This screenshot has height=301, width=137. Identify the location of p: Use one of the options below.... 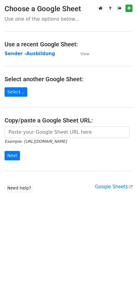
(68, 19).